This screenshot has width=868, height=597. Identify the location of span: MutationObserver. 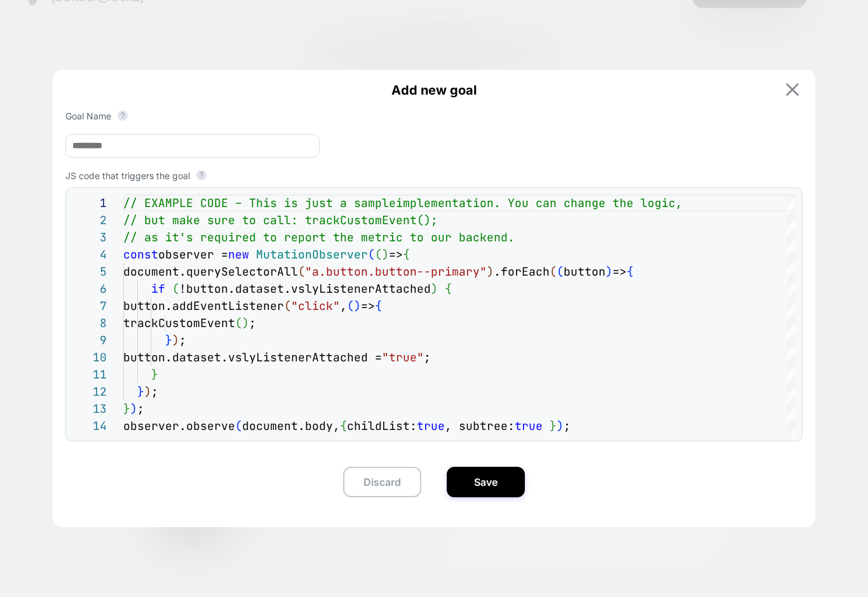
(312, 254).